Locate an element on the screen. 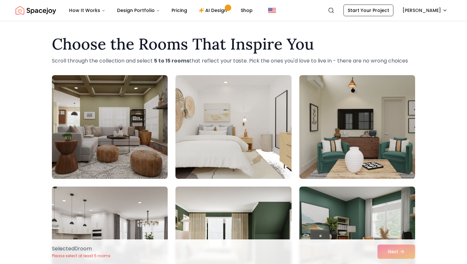 This screenshot has width=467, height=264. p: Scroll through the collection and select that reflect your taste. Pick the ones you'd love to liv... is located at coordinates (234, 61).